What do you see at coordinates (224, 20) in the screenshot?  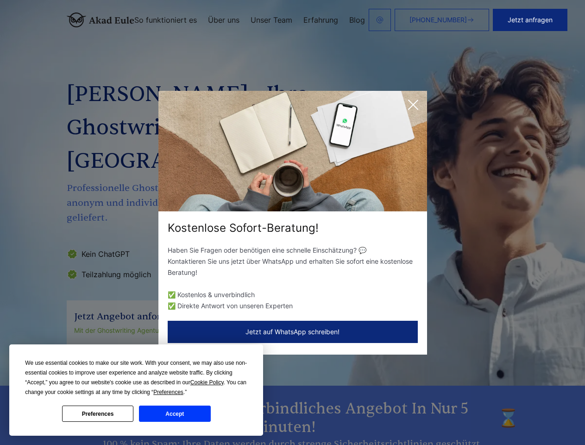 I see `a: Über uns` at bounding box center [224, 20].